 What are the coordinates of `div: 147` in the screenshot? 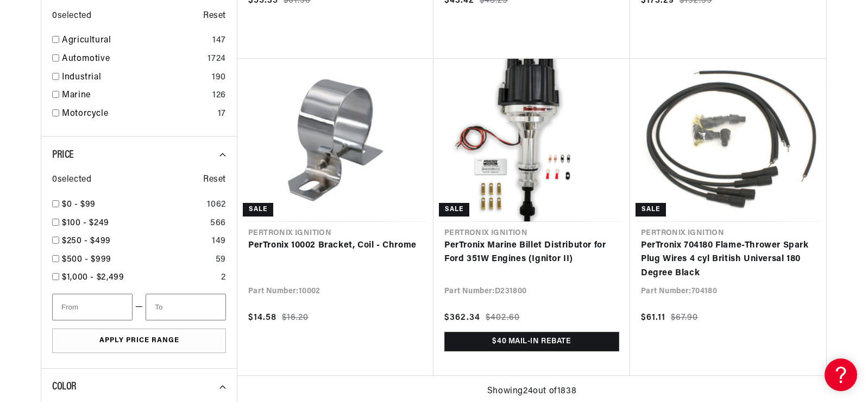 It's located at (219, 41).